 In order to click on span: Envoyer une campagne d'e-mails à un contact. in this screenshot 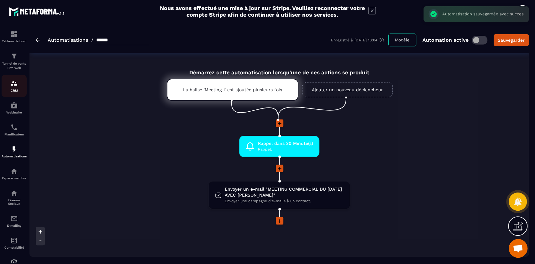, I will do `click(284, 201)`.